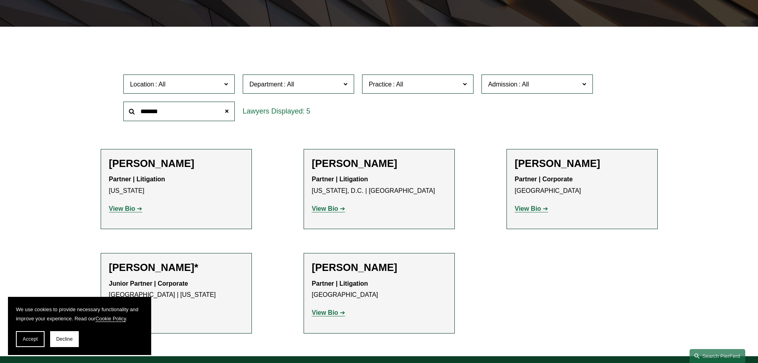 The height and width of the screenshot is (363, 758). Describe the element at coordinates (309, 111) in the screenshot. I see `span: 5` at that location.